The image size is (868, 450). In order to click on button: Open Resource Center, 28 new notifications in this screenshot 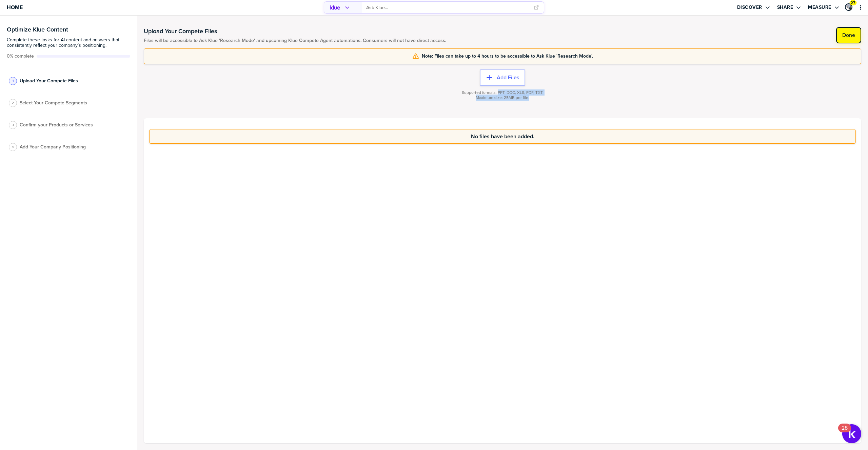, I will do `click(852, 433)`.